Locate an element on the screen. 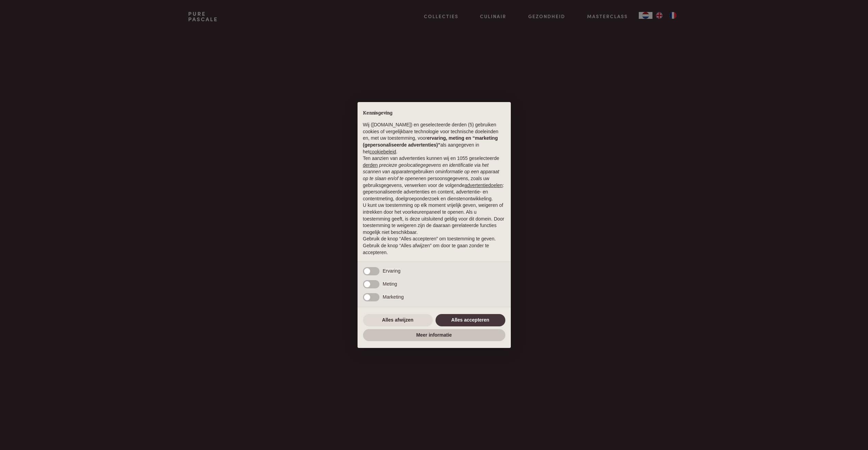 The height and width of the screenshot is (450, 868). button: Alles afwijzen is located at coordinates (398, 320).